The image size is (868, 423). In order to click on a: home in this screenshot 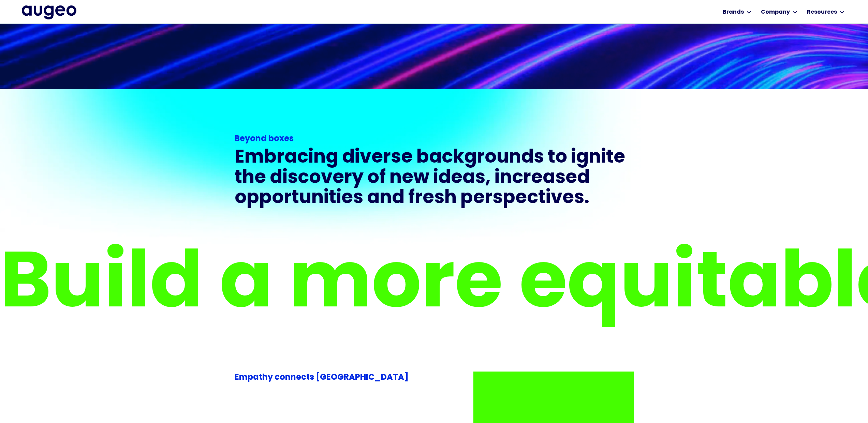, I will do `click(49, 12)`.